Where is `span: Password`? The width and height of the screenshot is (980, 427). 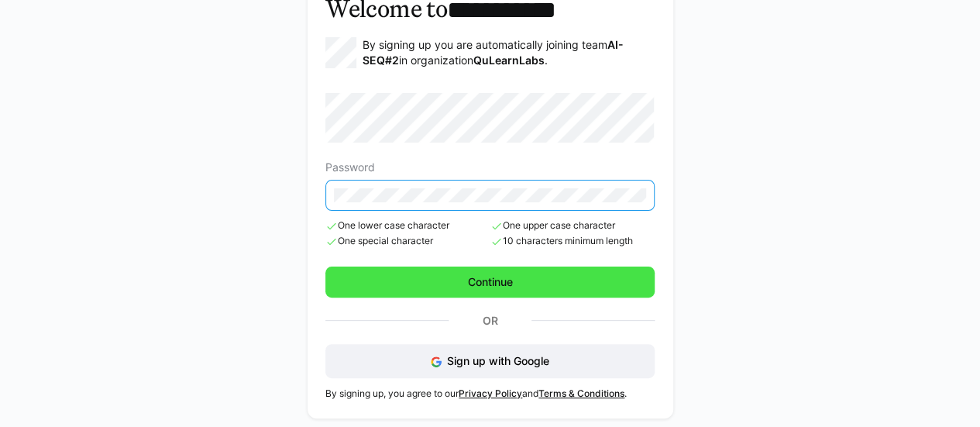
span: Password is located at coordinates (350, 167).